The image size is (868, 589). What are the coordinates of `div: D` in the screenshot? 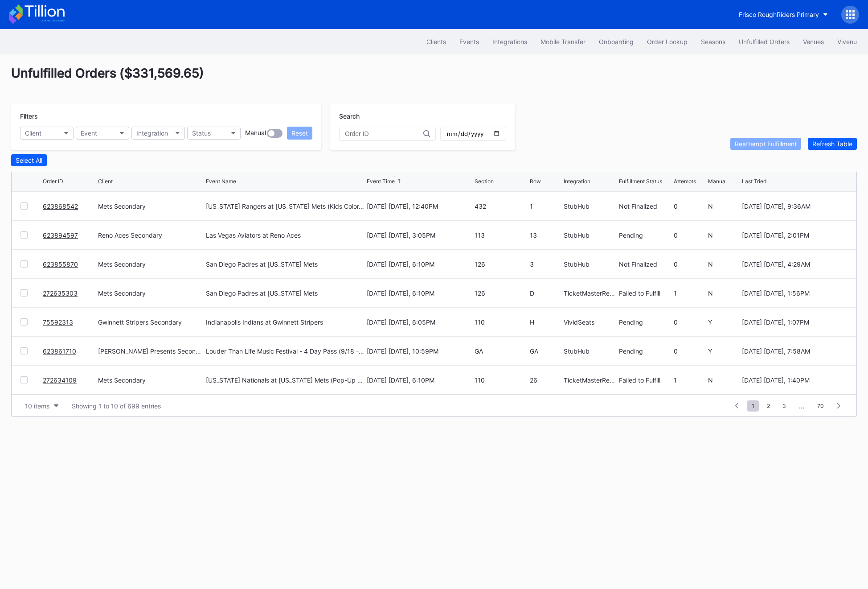 It's located at (546, 293).